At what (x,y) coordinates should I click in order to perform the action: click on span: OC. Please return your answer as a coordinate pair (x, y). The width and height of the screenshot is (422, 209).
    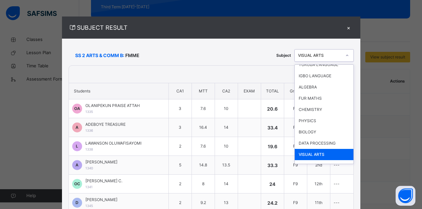
    Looking at the image, I should click on (77, 184).